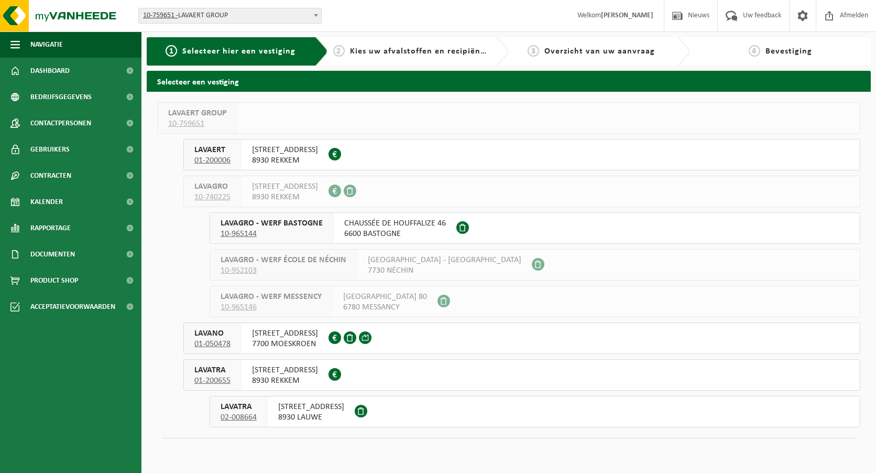 Image resolution: width=876 pixels, height=473 pixels. I want to click on span: Kies uw afvalstoffen en recipiënten, so click(422, 51).